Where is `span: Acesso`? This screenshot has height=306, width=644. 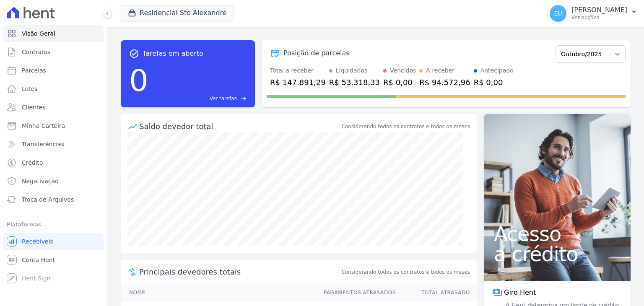
span: Acesso is located at coordinates (558, 234).